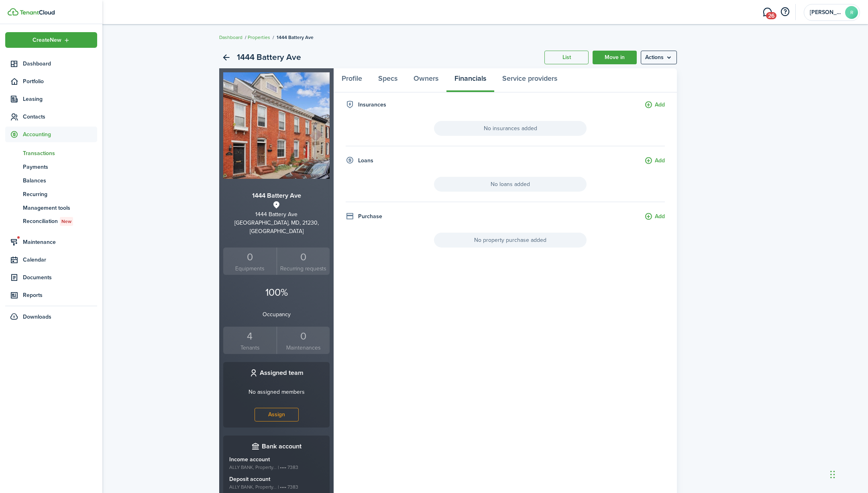 The width and height of the screenshot is (868, 493). I want to click on div: Chat Widget, so click(799, 449).